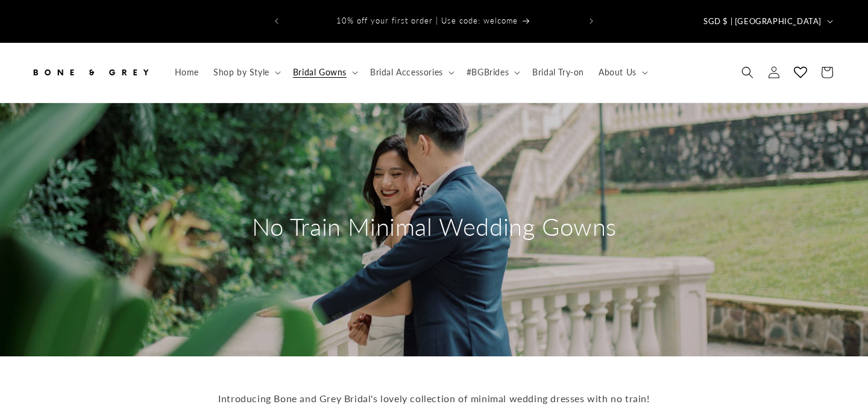  What do you see at coordinates (487, 72) in the screenshot?
I see `span: #BGBrides` at bounding box center [487, 72].